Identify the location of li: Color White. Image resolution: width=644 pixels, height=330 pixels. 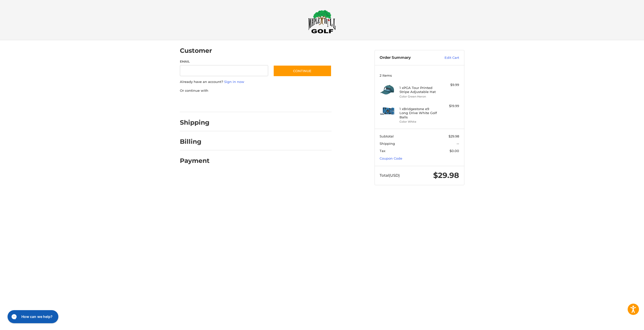
(418, 122).